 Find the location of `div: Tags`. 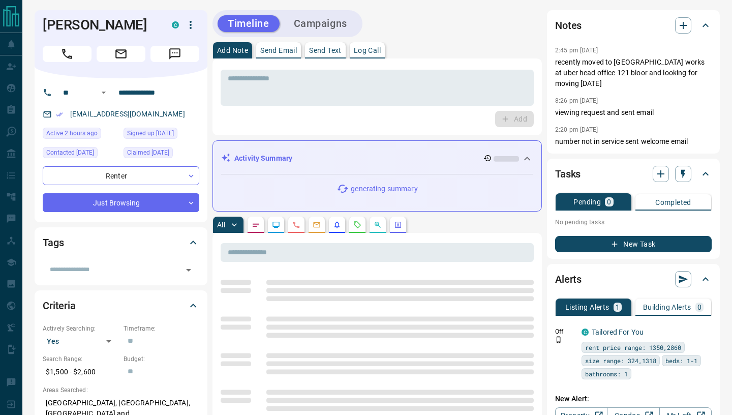

div: Tags is located at coordinates (121, 242).